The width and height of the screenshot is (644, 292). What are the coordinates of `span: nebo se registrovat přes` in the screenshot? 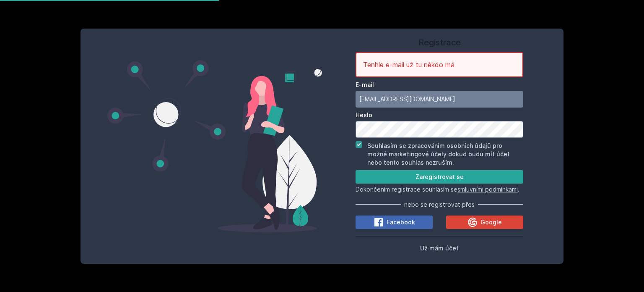 It's located at (440, 204).